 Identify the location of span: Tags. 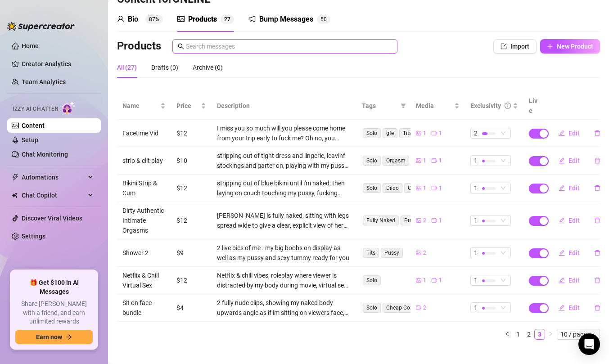
(379, 106).